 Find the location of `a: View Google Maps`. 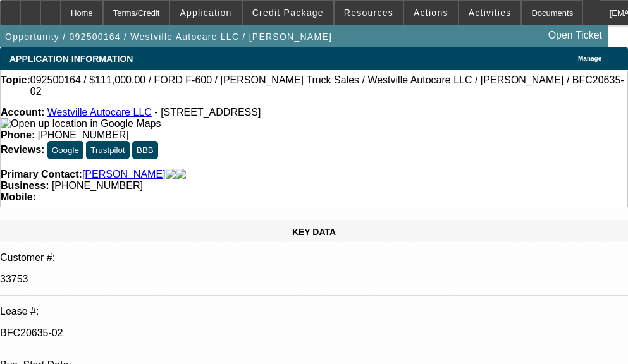

a: View Google Maps is located at coordinates (80, 123).